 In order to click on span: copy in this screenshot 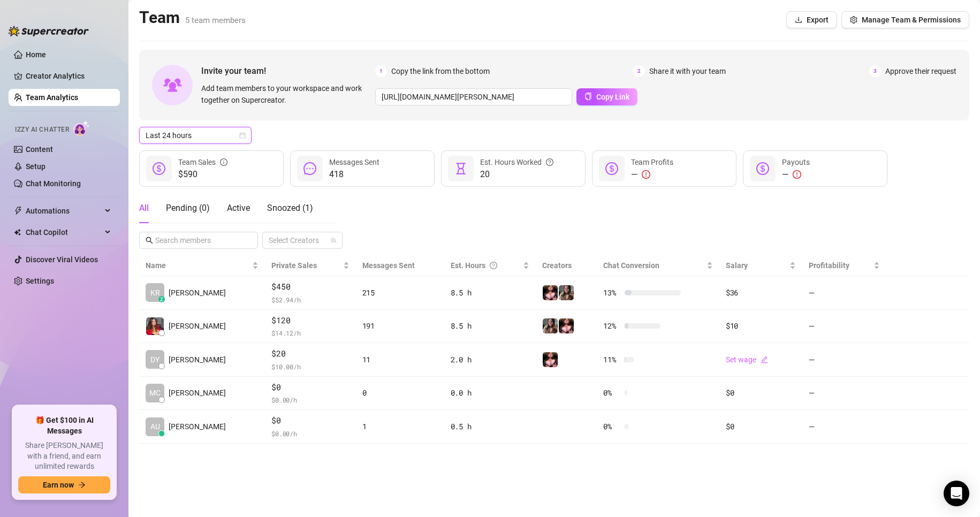, I will do `click(588, 96)`.